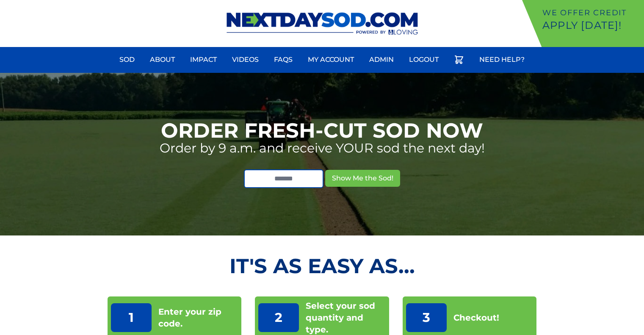 The width and height of the screenshot is (644, 335). I want to click on p: Checkout!, so click(477, 318).